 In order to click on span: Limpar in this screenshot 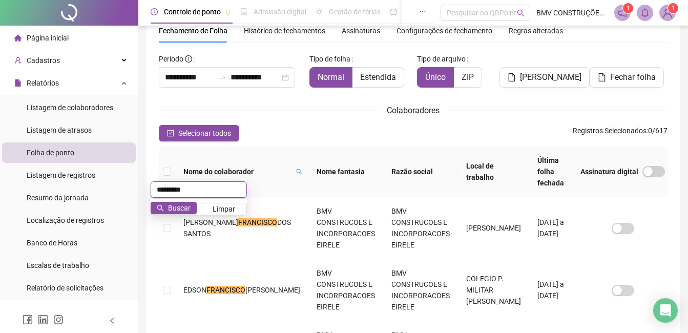, I will do `click(224, 209)`.